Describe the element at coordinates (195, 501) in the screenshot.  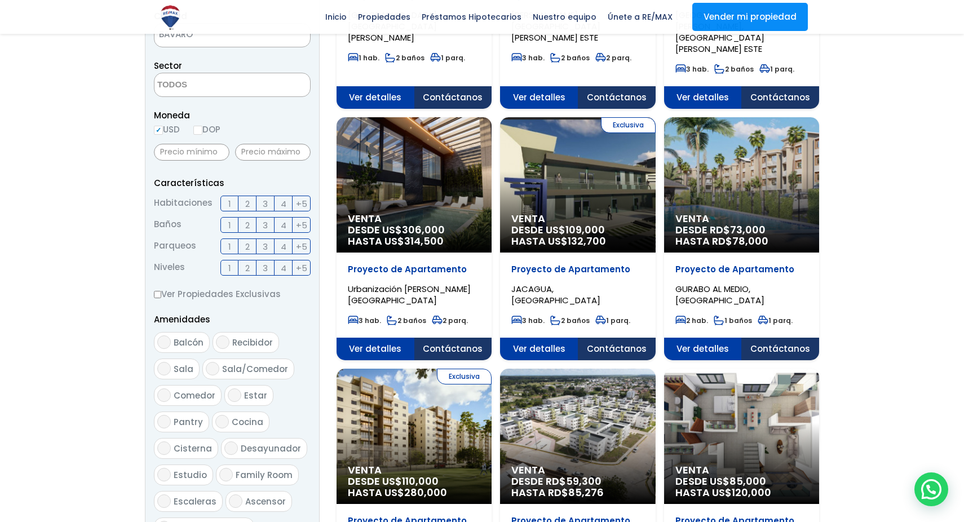
I see `span: Escaleras` at that location.